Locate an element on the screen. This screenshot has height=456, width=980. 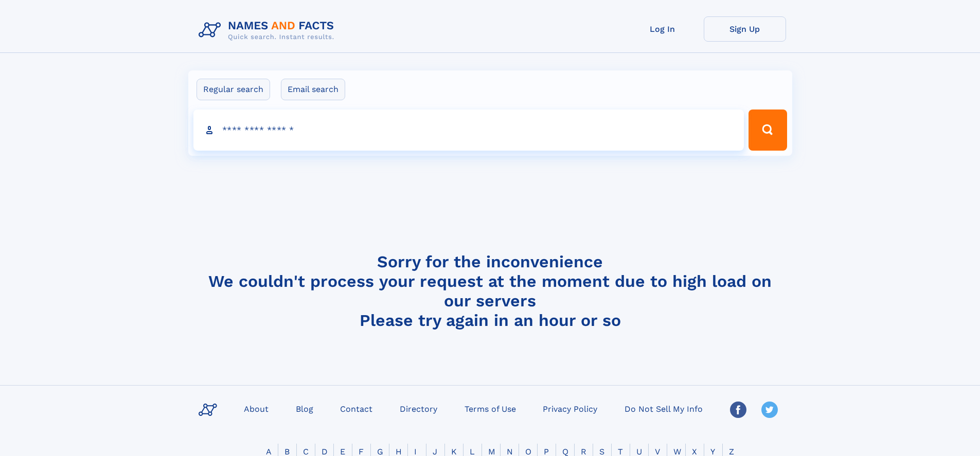
a: Do Not Sell My Info is located at coordinates (663, 408).